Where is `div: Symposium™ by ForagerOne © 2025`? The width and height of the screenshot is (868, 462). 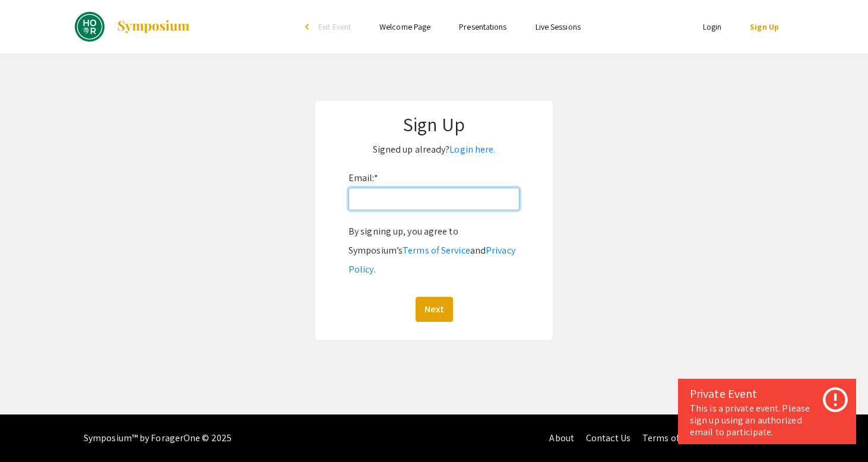
div: Symposium™ by ForagerOne © 2025 is located at coordinates (158, 438).